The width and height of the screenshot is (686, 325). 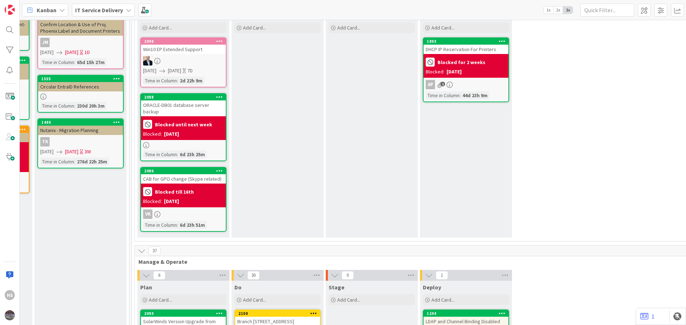 What do you see at coordinates (192, 225) in the screenshot?
I see `div: 6d 23h 51m` at bounding box center [192, 225].